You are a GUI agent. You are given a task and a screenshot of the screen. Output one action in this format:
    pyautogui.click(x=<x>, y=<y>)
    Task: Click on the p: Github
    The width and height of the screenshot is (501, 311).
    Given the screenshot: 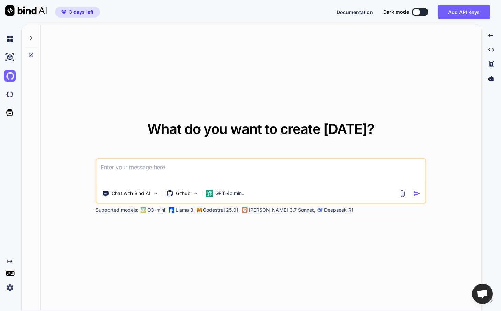 What is the action you would take?
    pyautogui.click(x=183, y=193)
    